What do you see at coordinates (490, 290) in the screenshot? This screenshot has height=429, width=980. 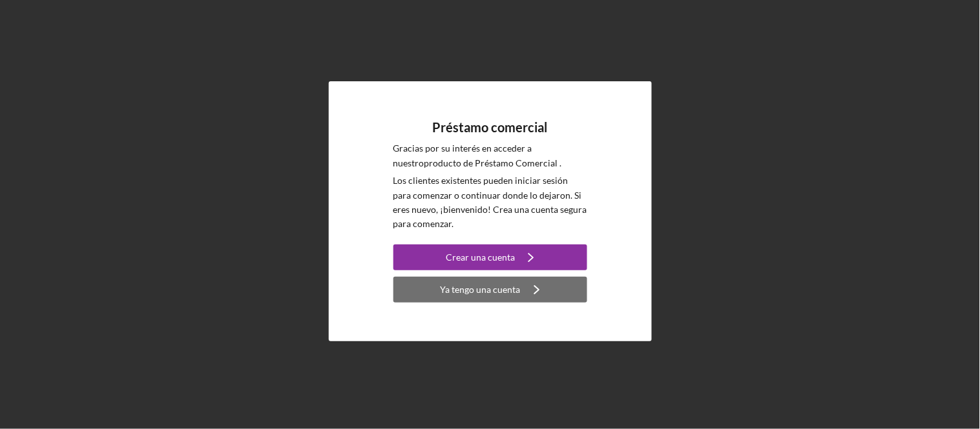 I see `a: Ya tengo una cuenta` at bounding box center [490, 290].